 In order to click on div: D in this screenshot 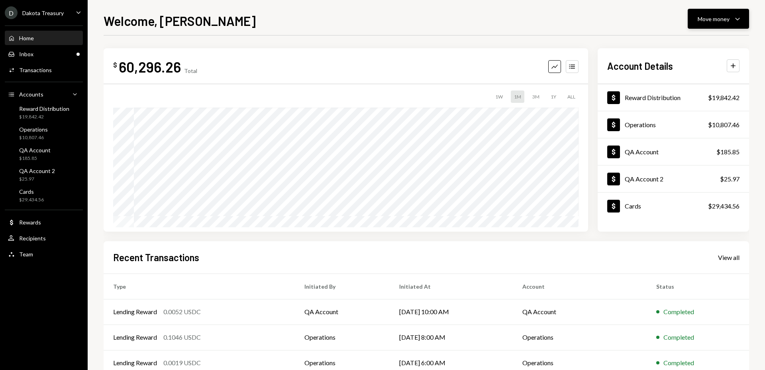, I will do `click(11, 13)`.